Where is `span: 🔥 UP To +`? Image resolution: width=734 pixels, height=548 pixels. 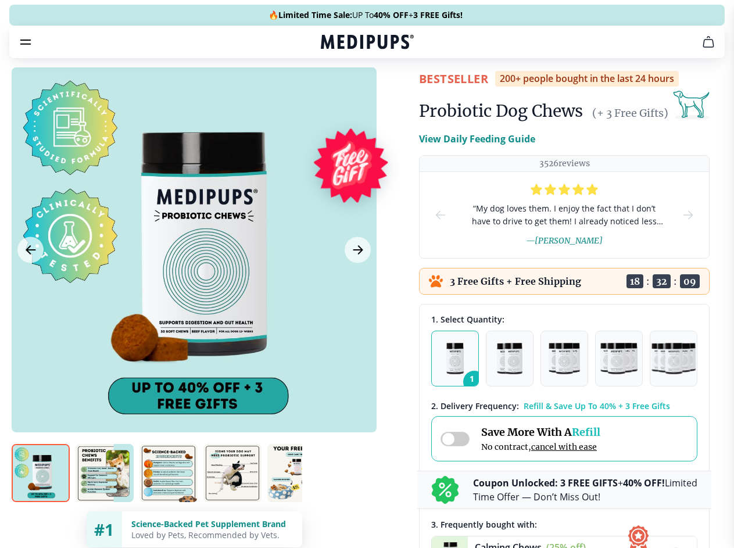 span: 🔥 UP To + is located at coordinates (366, 15).